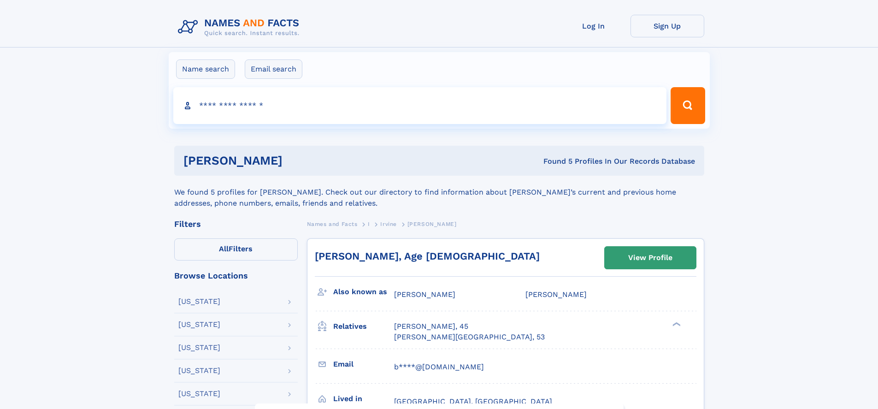  Describe the element at coordinates (236, 276) in the screenshot. I see `div: Browse Locations` at that location.